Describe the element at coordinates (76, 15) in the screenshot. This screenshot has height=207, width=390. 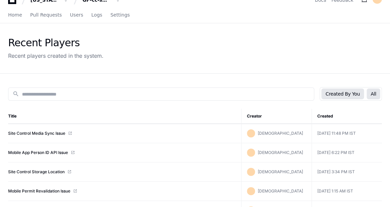
I see `a: Users` at that location.